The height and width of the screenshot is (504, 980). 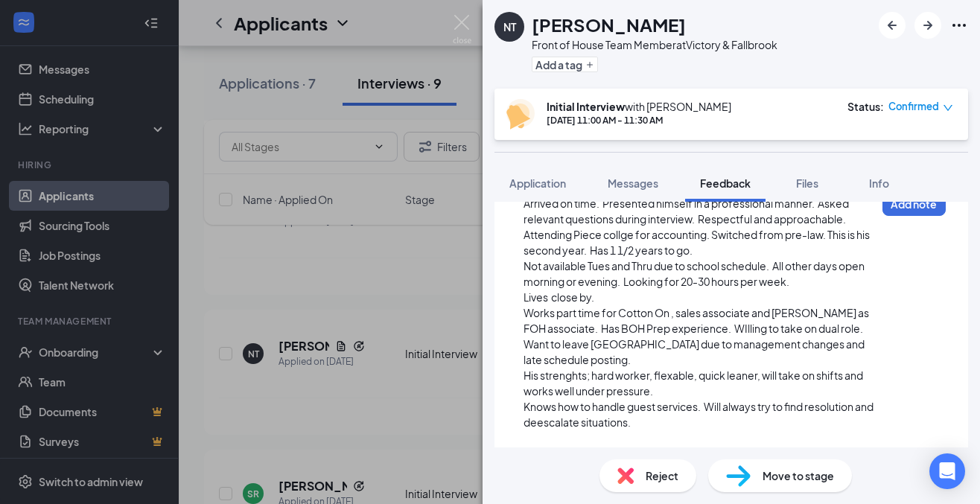 I want to click on span: Move to stage, so click(x=798, y=476).